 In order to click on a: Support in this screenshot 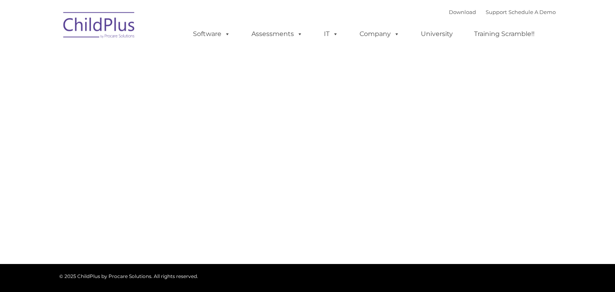, I will do `click(496, 12)`.